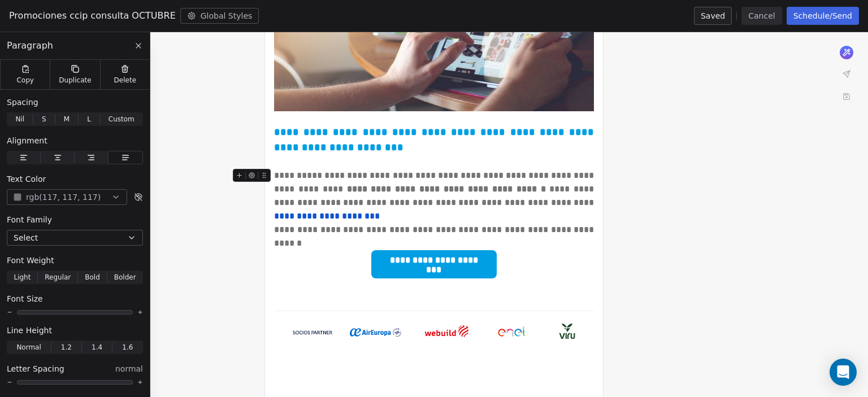 The image size is (868, 397). What do you see at coordinates (823, 16) in the screenshot?
I see `button: Schedule/Send` at bounding box center [823, 16].